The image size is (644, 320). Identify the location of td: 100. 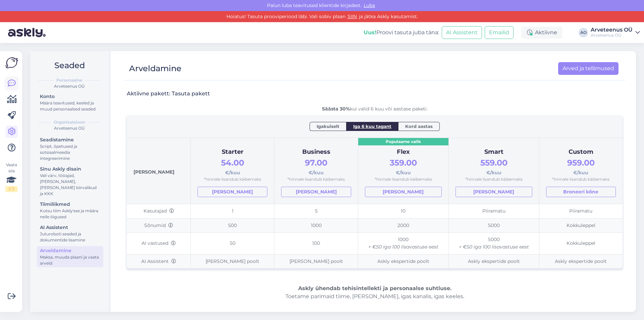
(316, 243).